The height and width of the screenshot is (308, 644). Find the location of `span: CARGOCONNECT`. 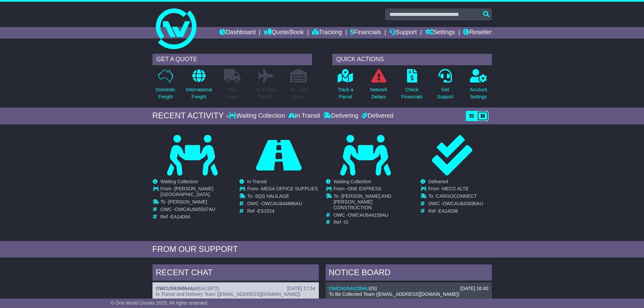

span: CARGOCONNECT is located at coordinates (456, 196).